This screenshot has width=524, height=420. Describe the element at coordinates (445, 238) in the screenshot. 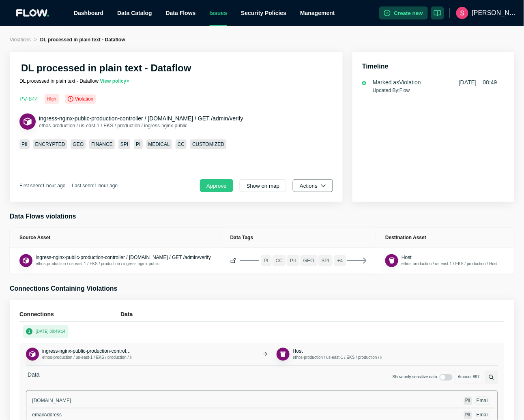

I see `th: Destination Asset` at that location.